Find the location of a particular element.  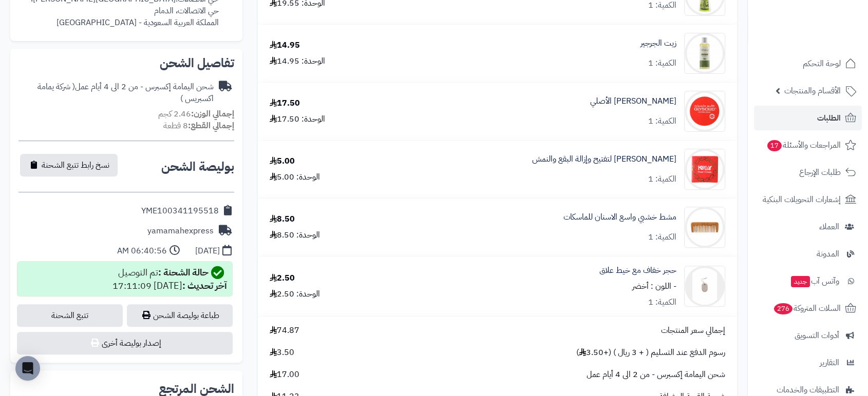

a: التقارير is located at coordinates (808, 363).